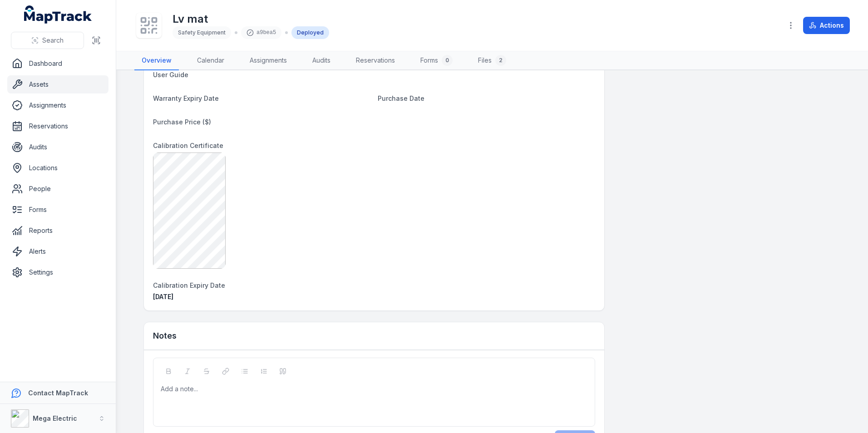 This screenshot has width=868, height=433. What do you see at coordinates (163, 296) in the screenshot?
I see `time: 15/02/26, 12:00:00 am` at bounding box center [163, 296].